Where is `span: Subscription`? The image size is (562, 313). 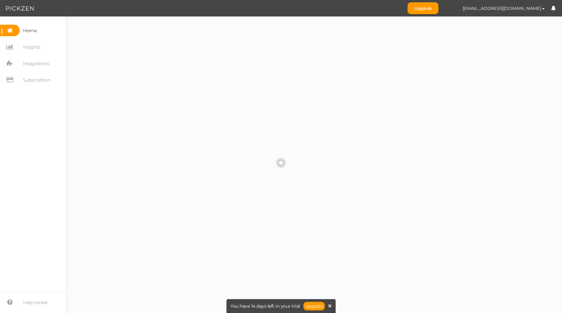
span: Subscription is located at coordinates (36, 80).